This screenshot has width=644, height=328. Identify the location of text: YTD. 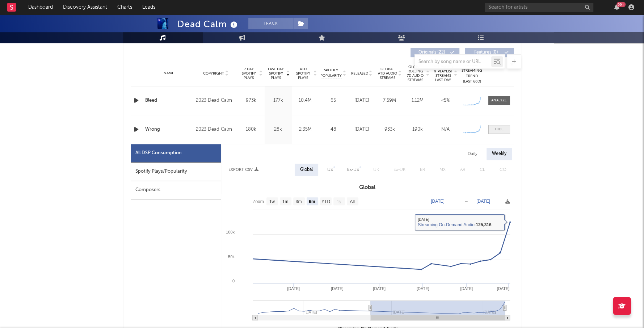
(326, 202).